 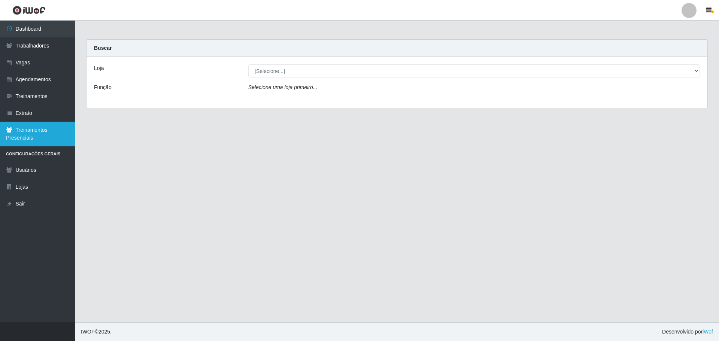 What do you see at coordinates (99, 68) in the screenshot?
I see `label: Loja` at bounding box center [99, 68].